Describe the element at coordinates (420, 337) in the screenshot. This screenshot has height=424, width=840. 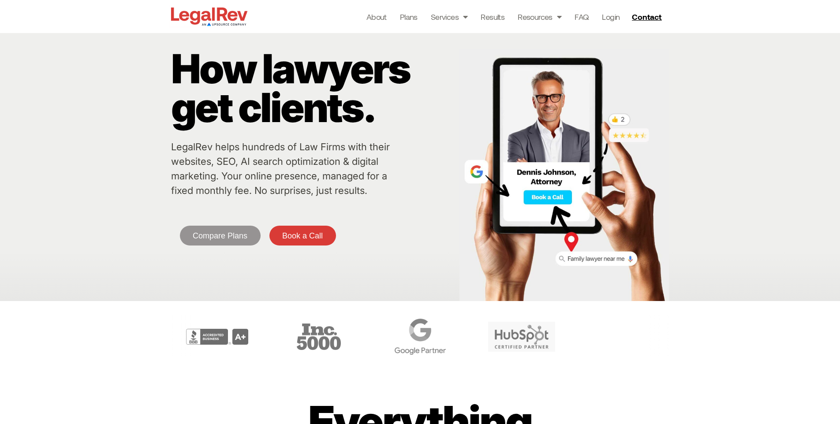
I see `div: Carousel` at that location.